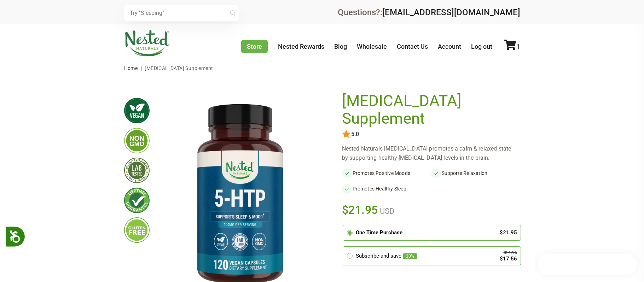 This screenshot has width=644, height=282. I want to click on span: USD, so click(386, 211).